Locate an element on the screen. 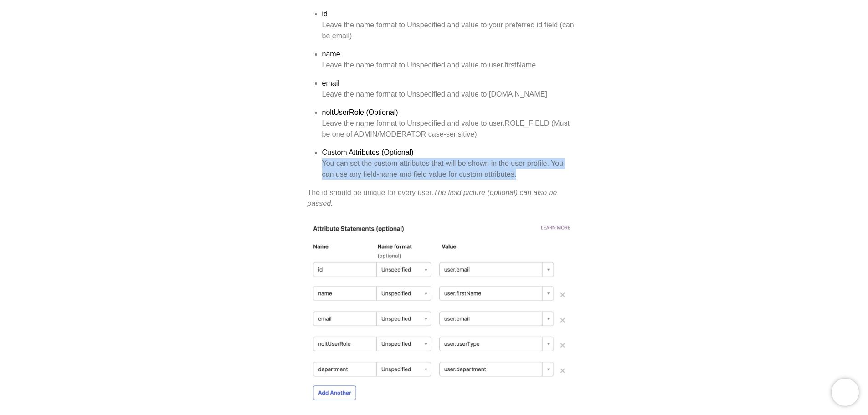 The image size is (868, 415). em: The field picture (optional) can also be passed. is located at coordinates (432, 198).